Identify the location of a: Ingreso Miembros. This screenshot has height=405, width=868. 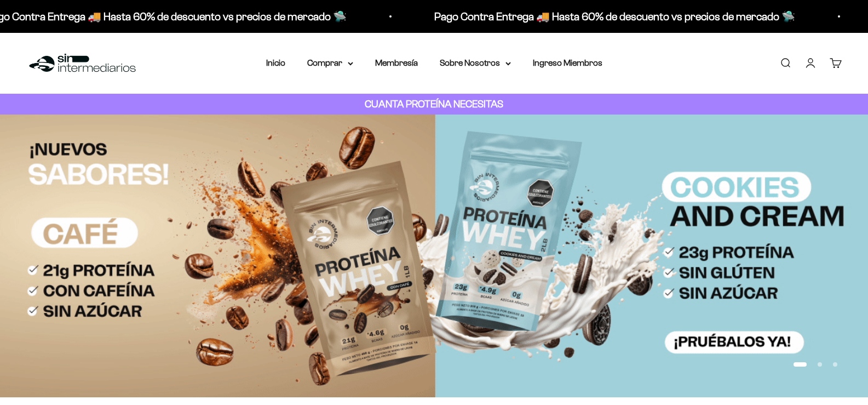
(567, 62).